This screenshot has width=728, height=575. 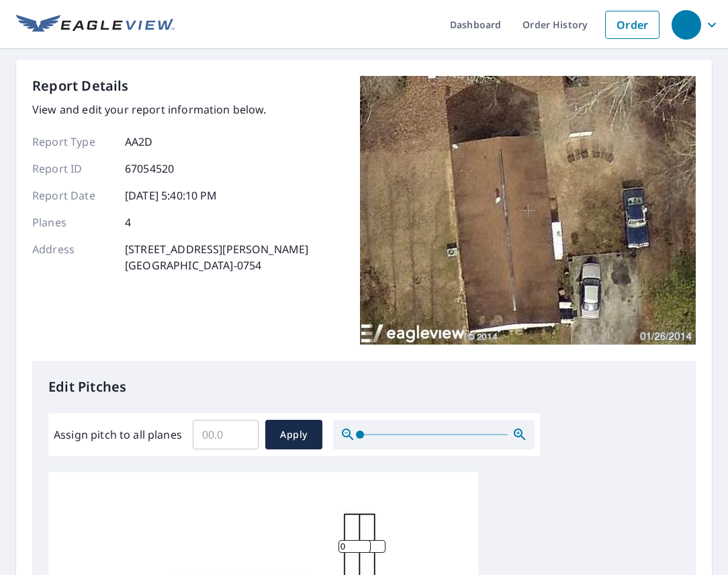 I want to click on span: Apply, so click(x=294, y=435).